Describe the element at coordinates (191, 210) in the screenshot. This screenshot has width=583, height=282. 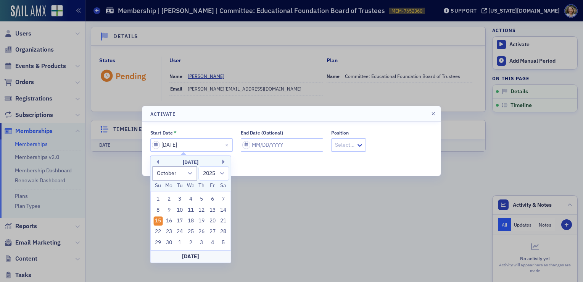
I see `div: Choose Wednesday, June 11th, 2025` at that location.